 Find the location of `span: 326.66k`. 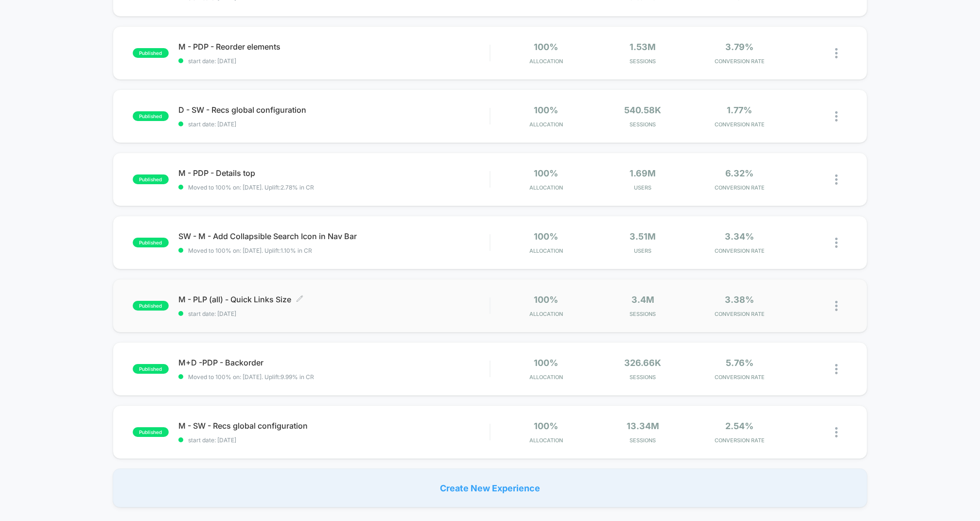

span: 326.66k is located at coordinates (643, 363).